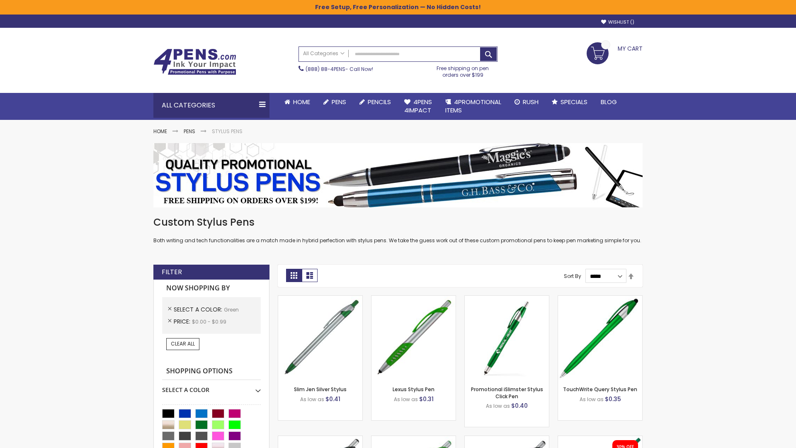  Describe the element at coordinates (339, 69) in the screenshot. I see `span: - Call Now!` at that location.